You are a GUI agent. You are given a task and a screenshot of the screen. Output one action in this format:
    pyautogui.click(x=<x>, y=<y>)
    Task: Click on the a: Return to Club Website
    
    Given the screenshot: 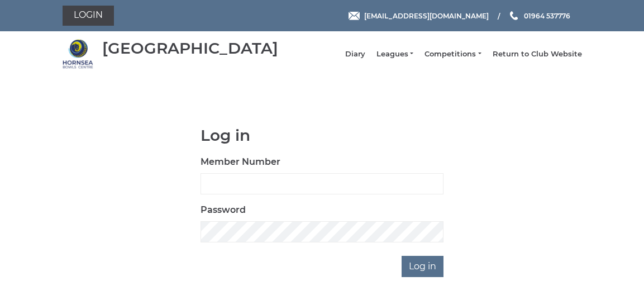 What is the action you would take?
    pyautogui.click(x=538, y=54)
    